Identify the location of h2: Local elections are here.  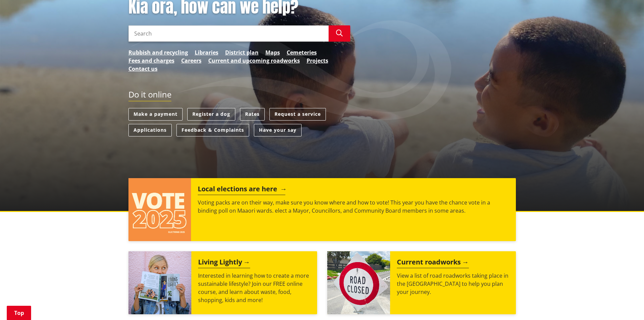
(242, 190).